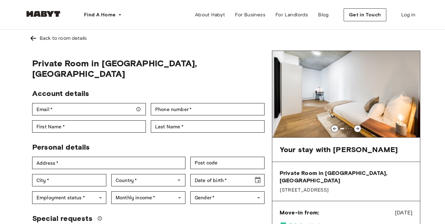  What do you see at coordinates (210, 15) in the screenshot?
I see `a: About Habyt` at bounding box center [210, 15].